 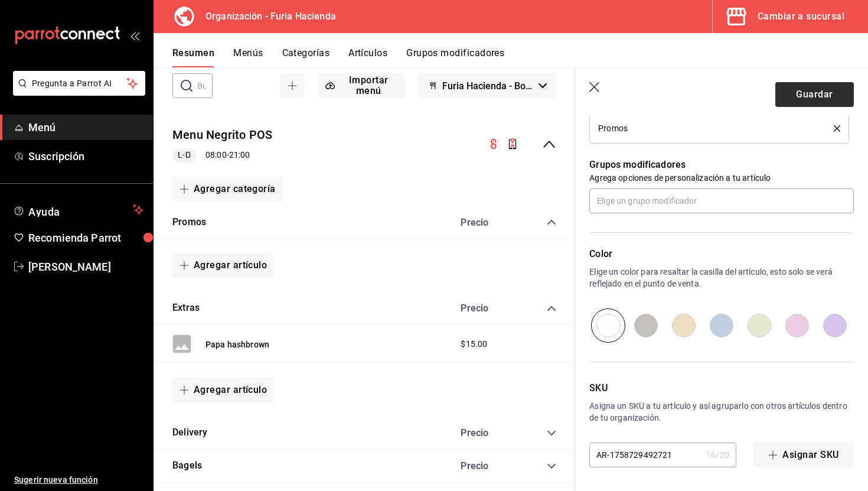 What do you see at coordinates (189, 222) in the screenshot?
I see `button: Promos` at bounding box center [189, 222].